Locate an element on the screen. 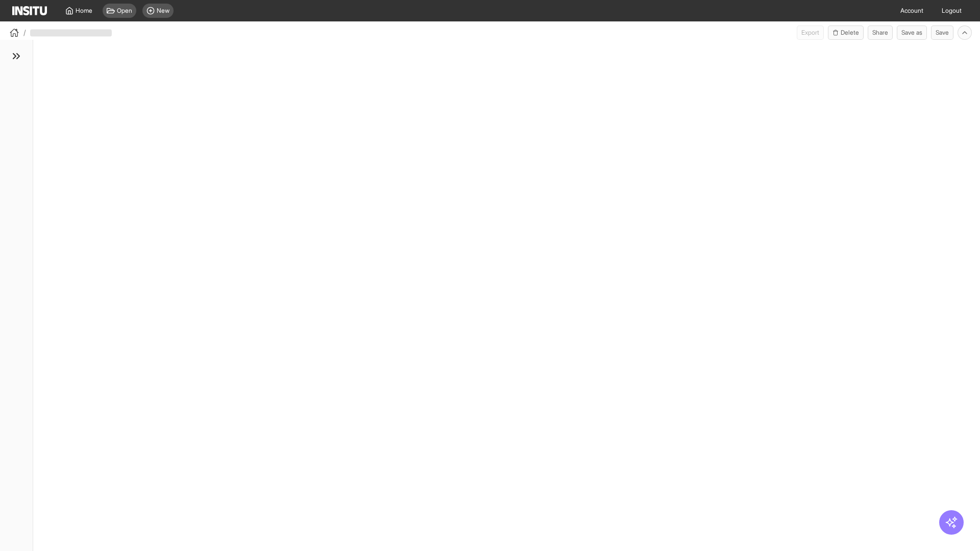 This screenshot has width=980, height=551. span: New is located at coordinates (163, 11).